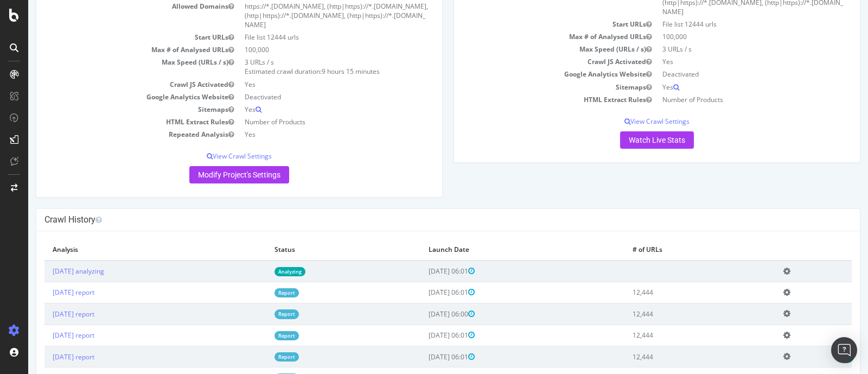 This screenshot has width=868, height=374. Describe the element at coordinates (262, 271) in the screenshot. I see `a: Analyzing` at that location.